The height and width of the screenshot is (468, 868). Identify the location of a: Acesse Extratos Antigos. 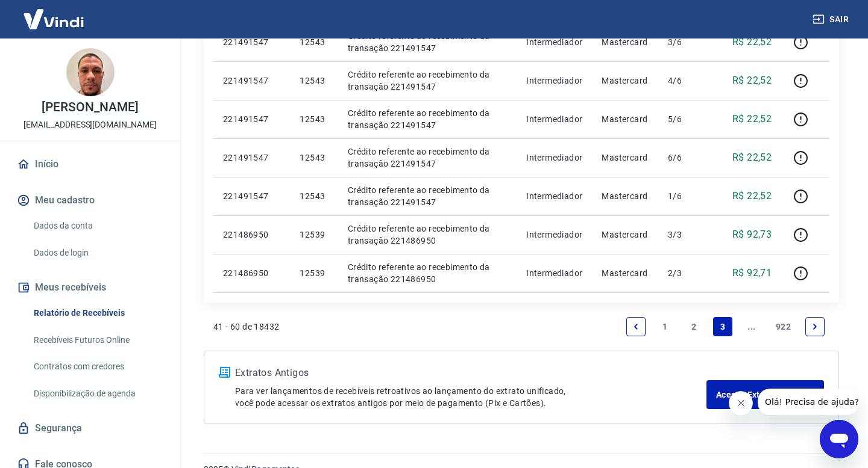
(765, 395).